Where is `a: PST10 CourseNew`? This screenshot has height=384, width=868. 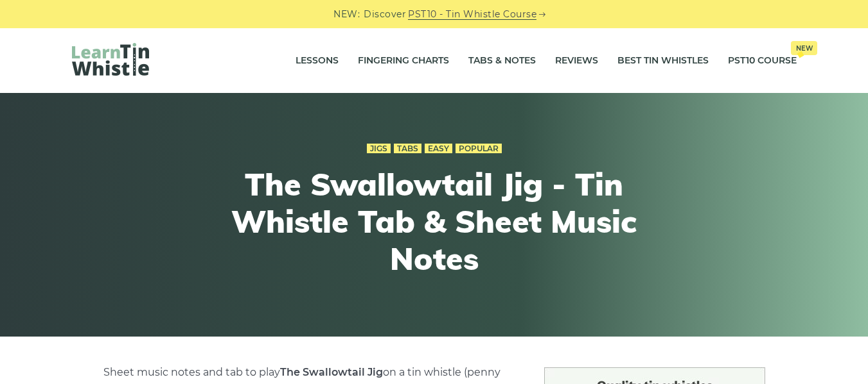 a: PST10 CourseNew is located at coordinates (761, 61).